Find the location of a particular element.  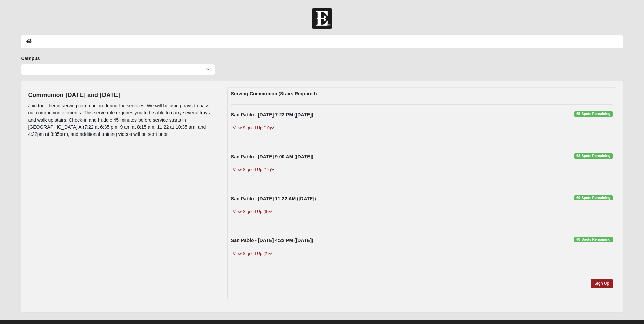

strong: Serving Communion (Stairs Required) is located at coordinates (274, 94).